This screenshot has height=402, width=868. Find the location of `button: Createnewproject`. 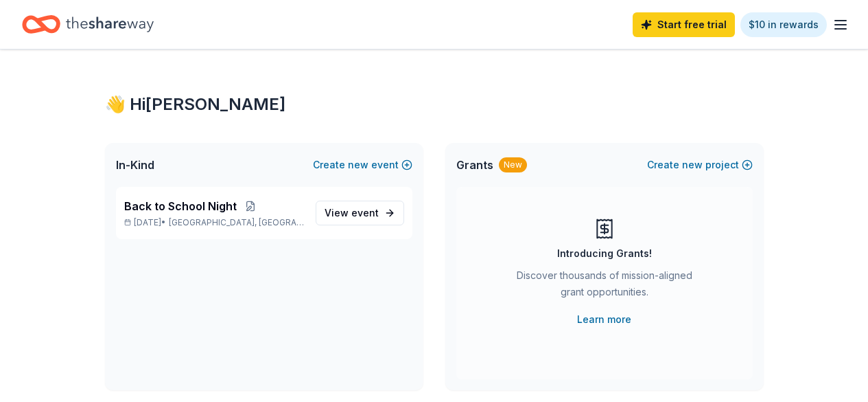

button: Createnewproject is located at coordinates (701, 165).